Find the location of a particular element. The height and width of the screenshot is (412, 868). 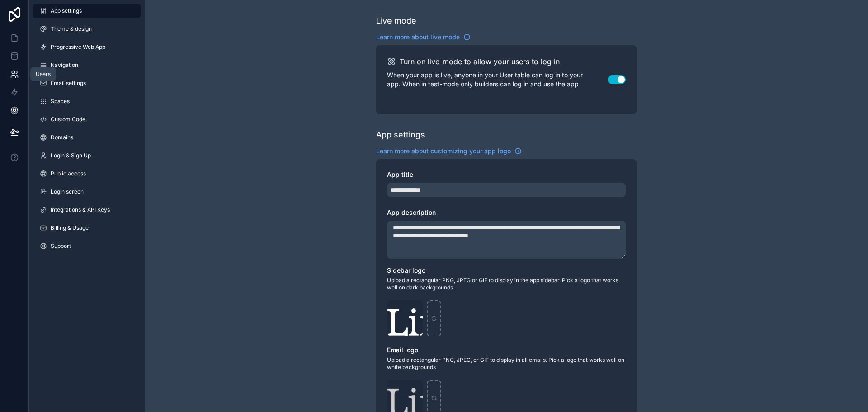

a: Navigation is located at coordinates (87, 65).